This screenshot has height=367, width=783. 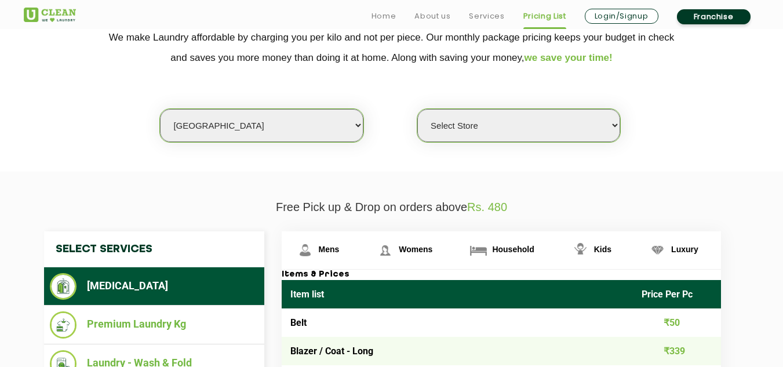 What do you see at coordinates (392, 48) in the screenshot?
I see `p: We make Laundry affordable by charging you per kilo and not per piece. Our monthly package pricin...` at bounding box center [392, 48].